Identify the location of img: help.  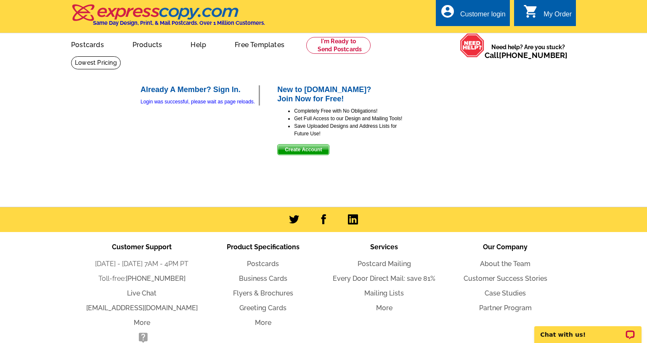
(472, 45).